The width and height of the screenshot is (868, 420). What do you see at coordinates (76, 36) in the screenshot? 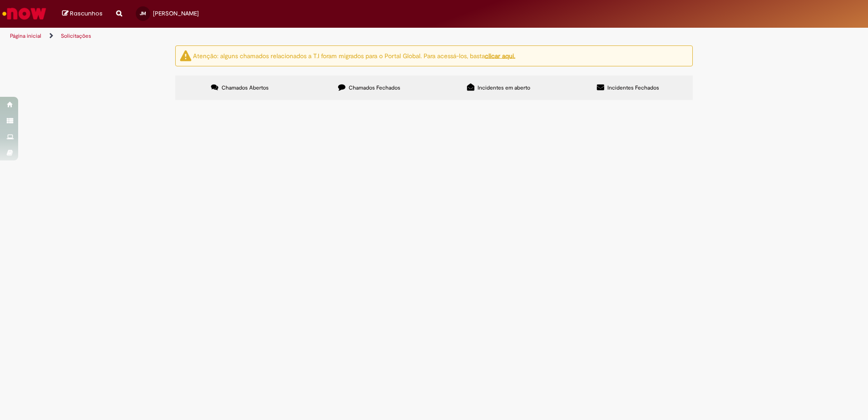
I see `a: Solicitações` at bounding box center [76, 36].